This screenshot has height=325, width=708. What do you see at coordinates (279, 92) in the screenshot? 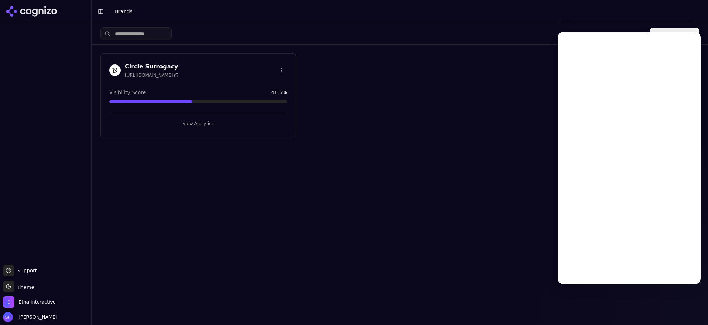
I see `span: 46.6 %` at bounding box center [279, 92].